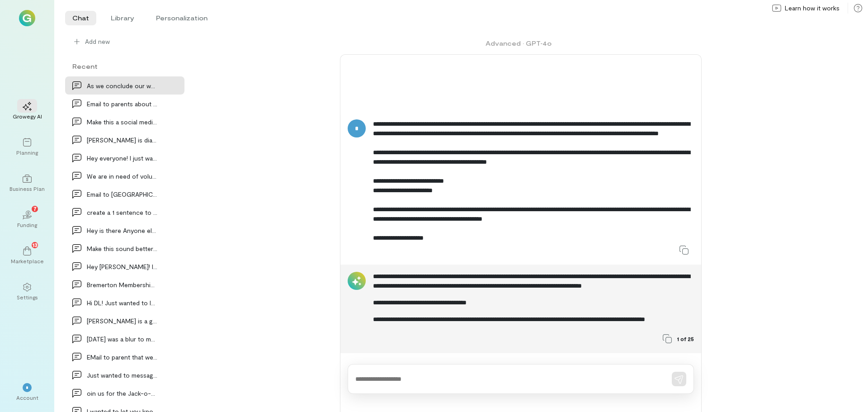 The height and width of the screenshot is (412, 868). Describe the element at coordinates (122, 357) in the screenshot. I see `div: EMail to parent that we have thier child register…` at that location.